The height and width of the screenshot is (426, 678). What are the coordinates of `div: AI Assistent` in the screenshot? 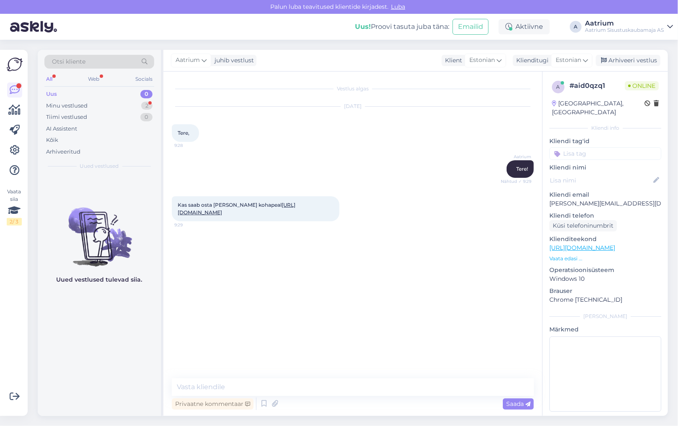 It's located at (62, 129).